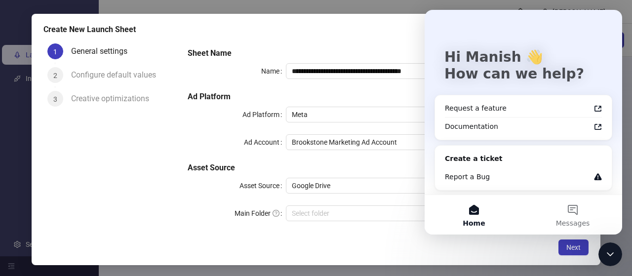 This screenshot has height=276, width=632. What do you see at coordinates (264, 114) in the screenshot?
I see `label: Ad Platform` at bounding box center [264, 114].